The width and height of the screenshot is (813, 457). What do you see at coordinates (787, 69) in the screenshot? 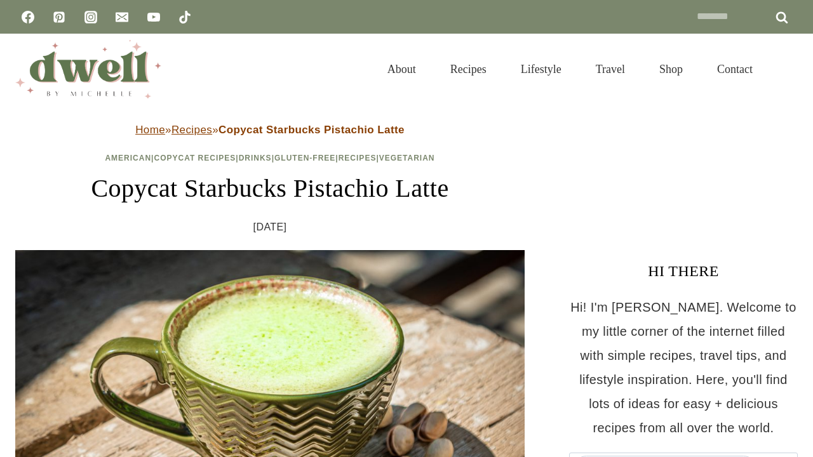
I see `button: View Search Form` at bounding box center [787, 69].